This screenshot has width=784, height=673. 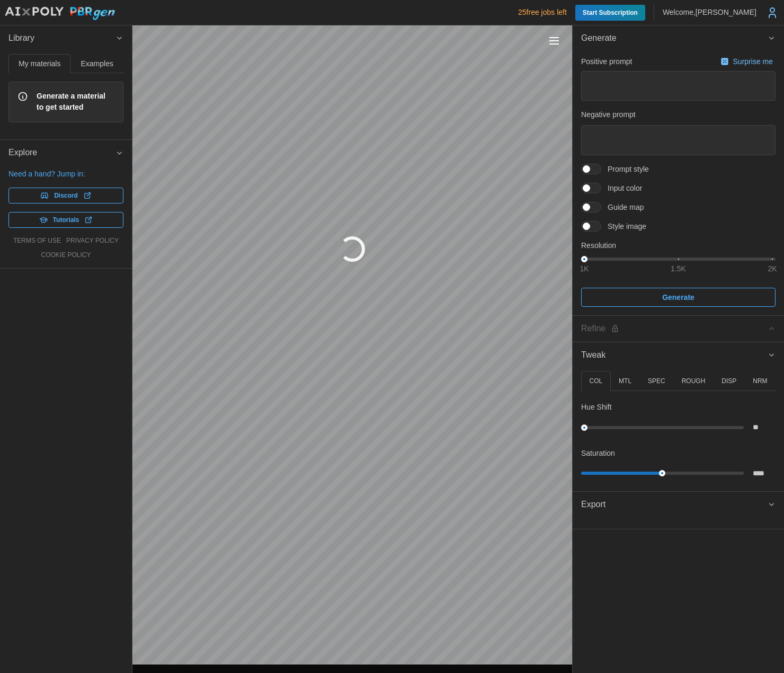 What do you see at coordinates (678, 430) in the screenshot?
I see `div: Tweak` at bounding box center [678, 430].